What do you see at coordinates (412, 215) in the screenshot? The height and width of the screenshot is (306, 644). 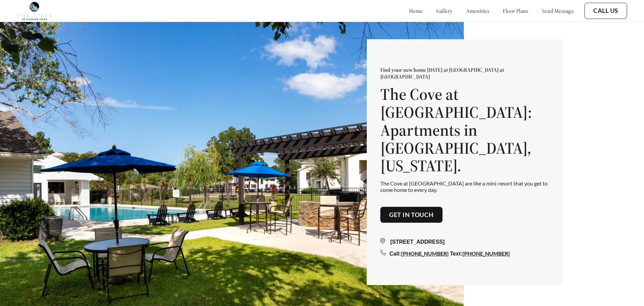 I see `a: Get in touch` at bounding box center [412, 215].